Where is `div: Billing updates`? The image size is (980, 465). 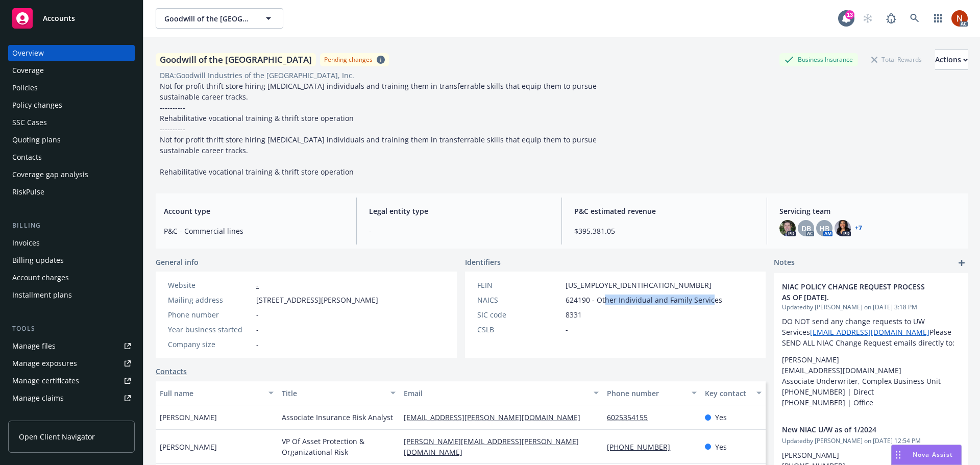 div: Billing updates is located at coordinates (38, 261).